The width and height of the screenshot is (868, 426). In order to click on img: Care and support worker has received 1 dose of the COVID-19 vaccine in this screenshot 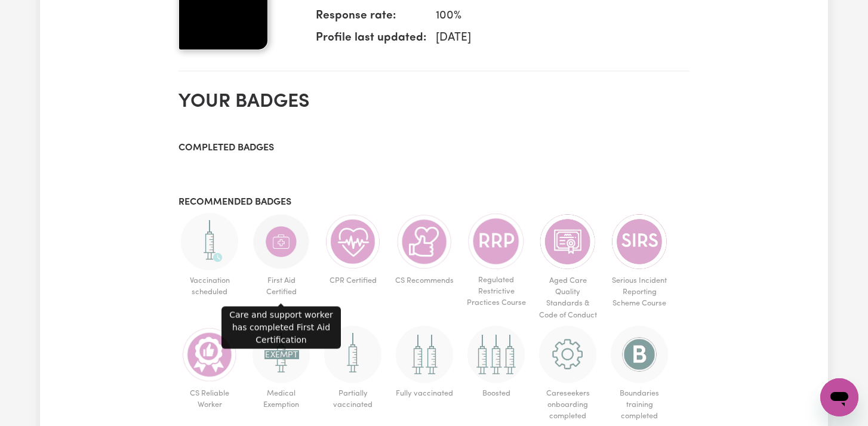, I will do `click(353, 355)`.